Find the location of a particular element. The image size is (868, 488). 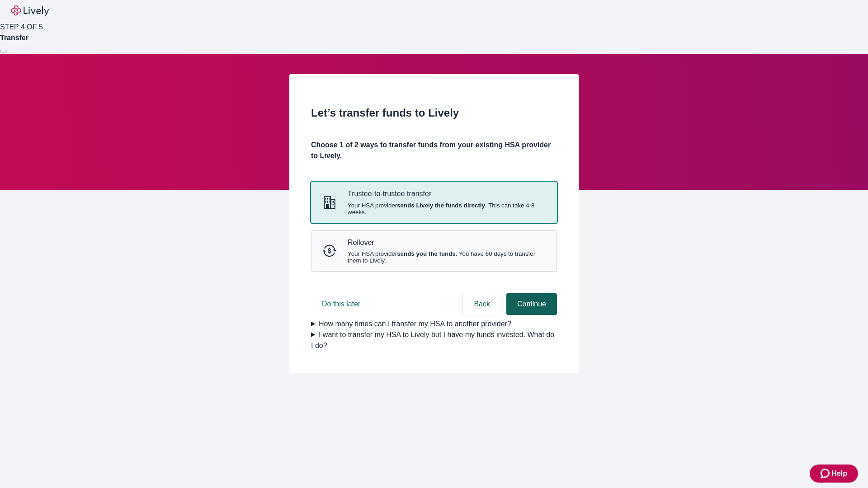

button: Do this later is located at coordinates (341, 304).